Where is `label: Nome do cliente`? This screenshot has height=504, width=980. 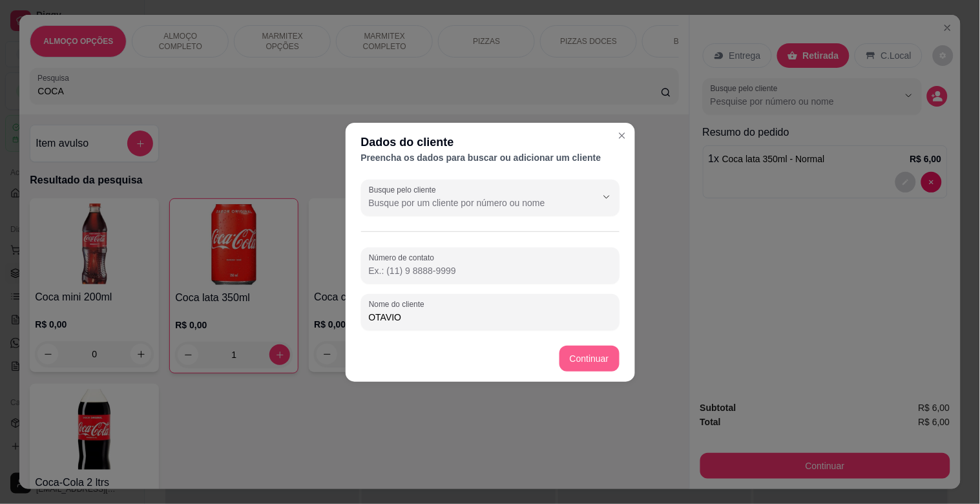
label: Nome do cliente is located at coordinates (399, 303).